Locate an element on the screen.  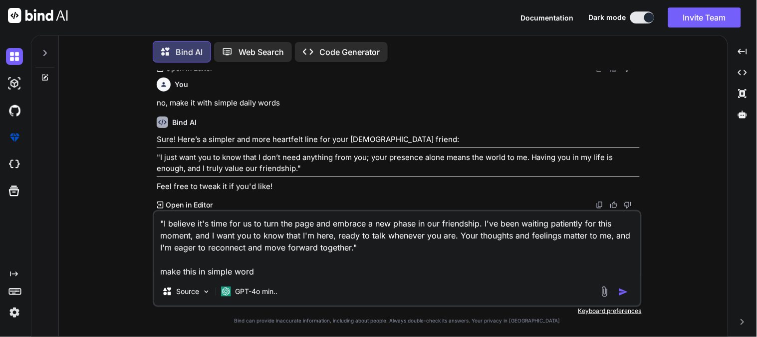
p: Keyboard preferences is located at coordinates (397, 311).